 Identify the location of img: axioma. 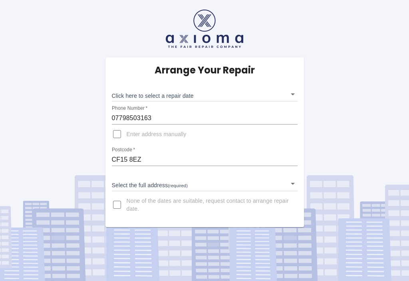
(205, 29).